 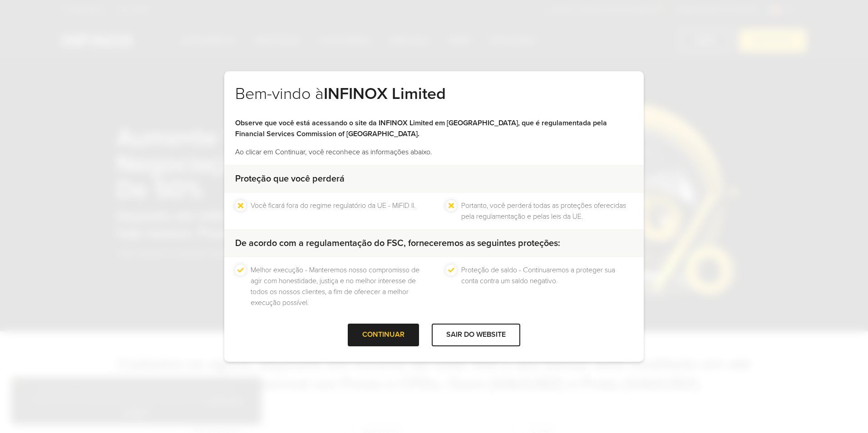 I want to click on li: Proteção de saldo - Continuaremos a proteger sua conta contra um saldo negativo., so click(x=547, y=287).